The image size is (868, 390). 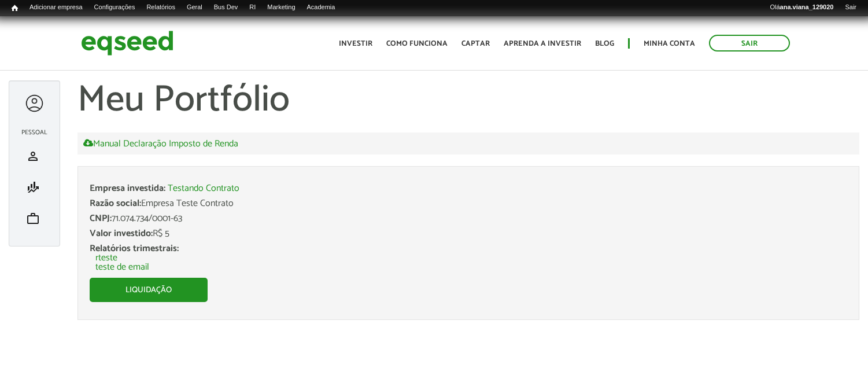 I want to click on a: Blog, so click(x=604, y=44).